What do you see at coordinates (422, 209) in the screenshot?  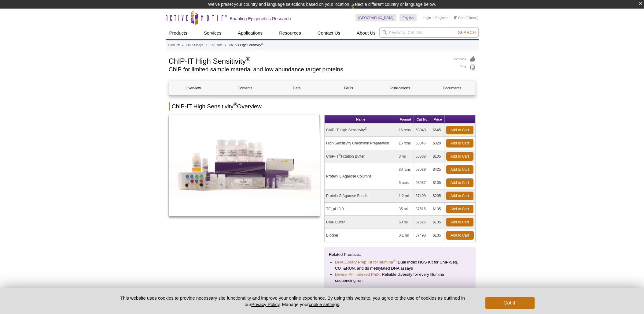 I see `td: 37515` at bounding box center [422, 209].